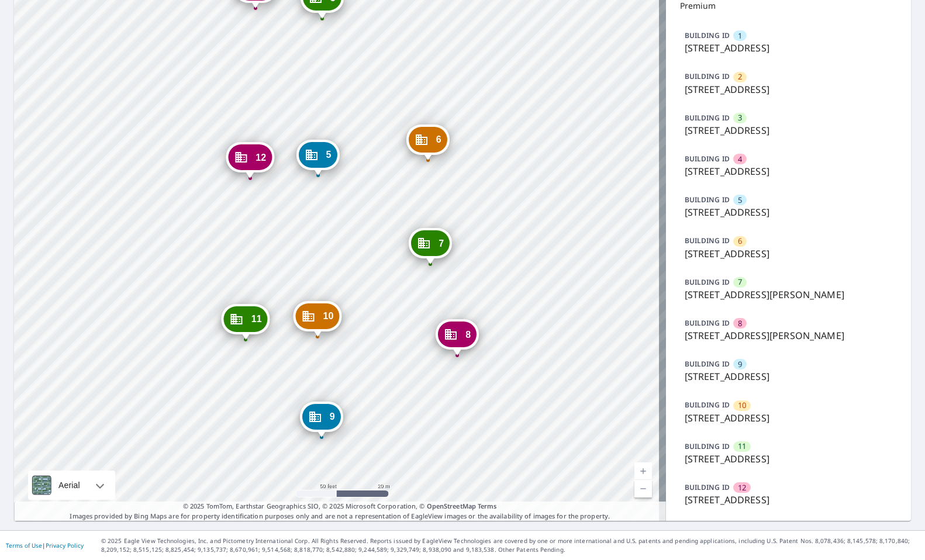 Image resolution: width=925 pixels, height=560 pixels. I want to click on a: OpenStreetMap, so click(451, 505).